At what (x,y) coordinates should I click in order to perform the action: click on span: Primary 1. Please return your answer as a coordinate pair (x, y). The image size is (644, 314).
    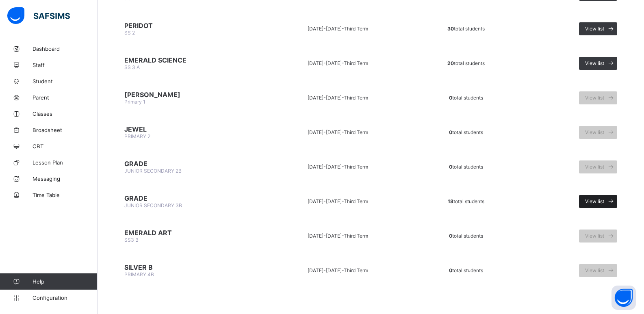
    Looking at the image, I should click on (135, 102).